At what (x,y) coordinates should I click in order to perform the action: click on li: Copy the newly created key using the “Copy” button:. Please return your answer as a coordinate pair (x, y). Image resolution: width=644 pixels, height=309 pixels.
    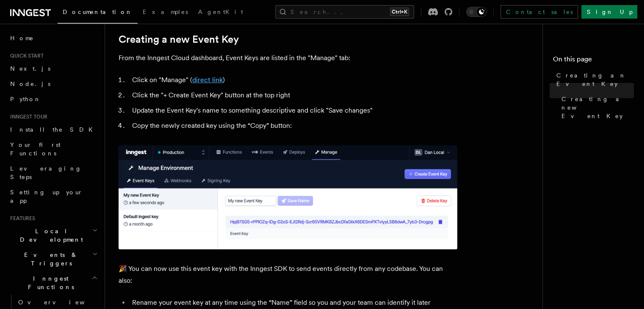
    Looking at the image, I should click on (293, 126).